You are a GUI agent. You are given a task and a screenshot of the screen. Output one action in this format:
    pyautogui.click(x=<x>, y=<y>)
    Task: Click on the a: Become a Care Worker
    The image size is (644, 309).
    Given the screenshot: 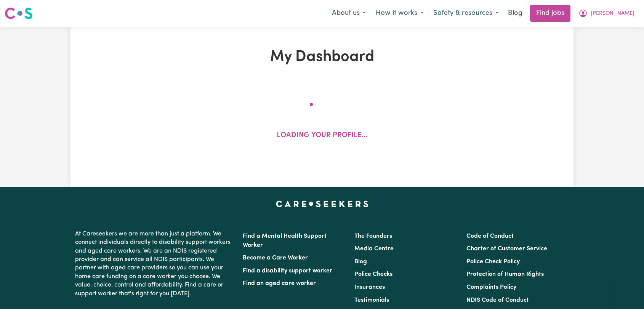 What is the action you would take?
    pyautogui.click(x=275, y=258)
    